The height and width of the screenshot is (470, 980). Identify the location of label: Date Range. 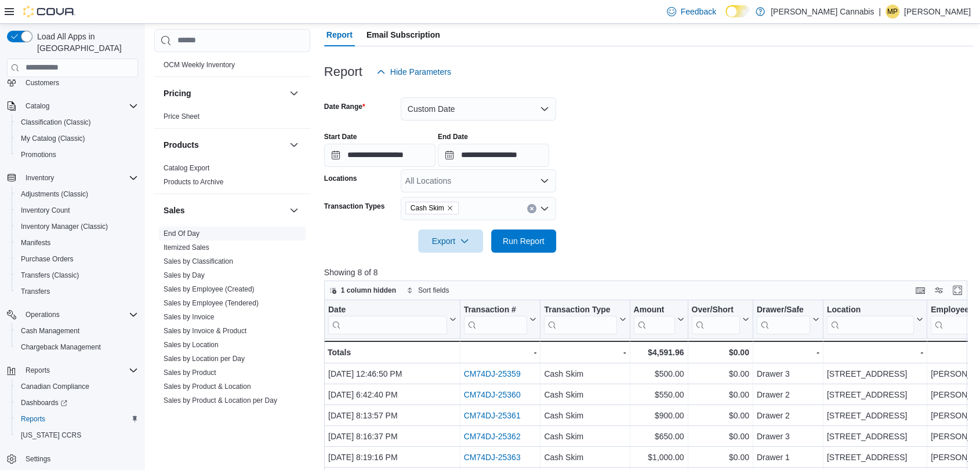
(344, 106).